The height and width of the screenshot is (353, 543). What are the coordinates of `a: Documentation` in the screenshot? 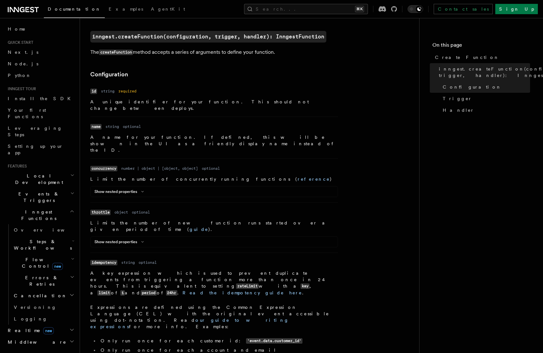 It's located at (74, 10).